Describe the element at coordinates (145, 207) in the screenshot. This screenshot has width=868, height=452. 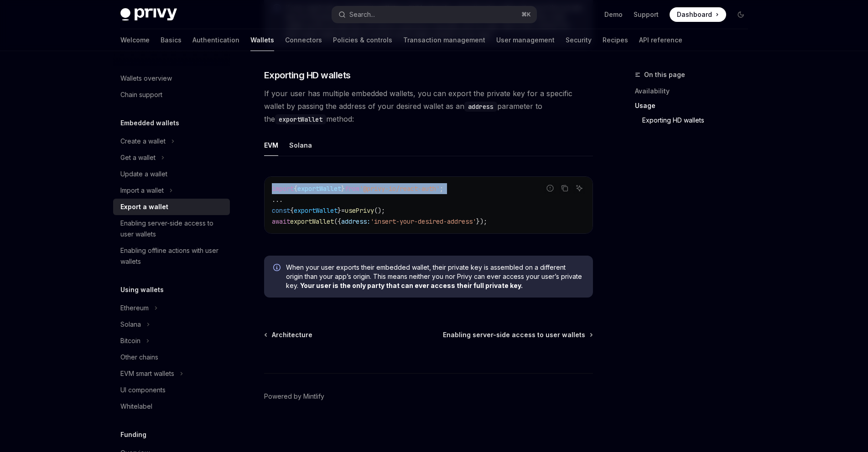
I see `div: Export a wallet` at that location.